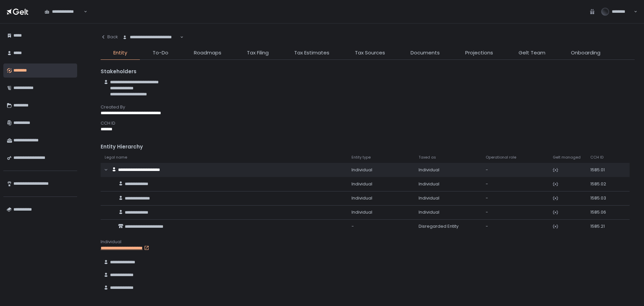  I want to click on span: To-Do, so click(160, 53).